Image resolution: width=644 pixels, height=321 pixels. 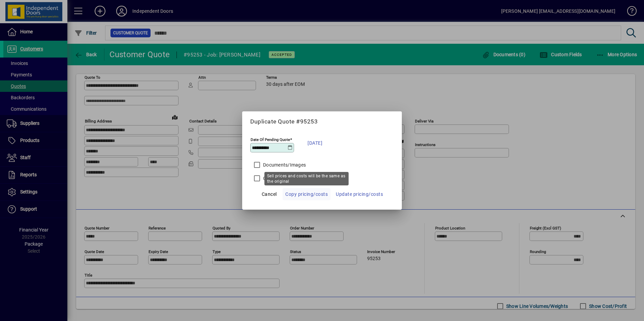 I want to click on button: Update pricing/costs, so click(x=360, y=194).